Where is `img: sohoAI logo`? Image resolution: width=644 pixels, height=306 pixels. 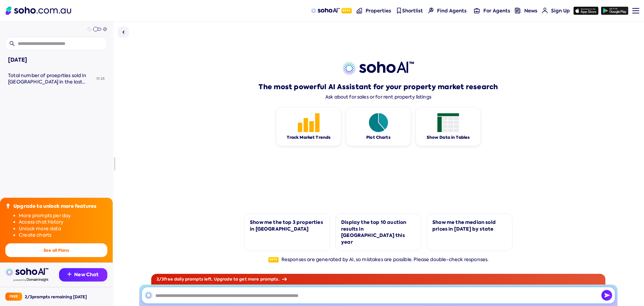
img: sohoAI logo is located at coordinates (325, 11).